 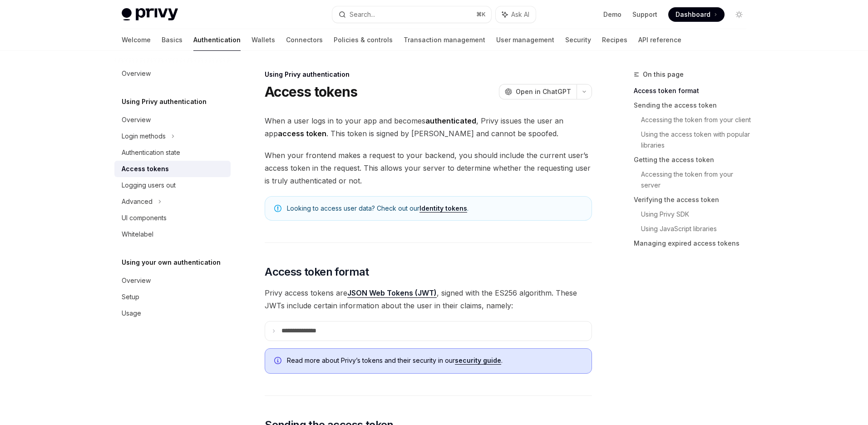 I want to click on strong: authenticated, so click(x=451, y=121).